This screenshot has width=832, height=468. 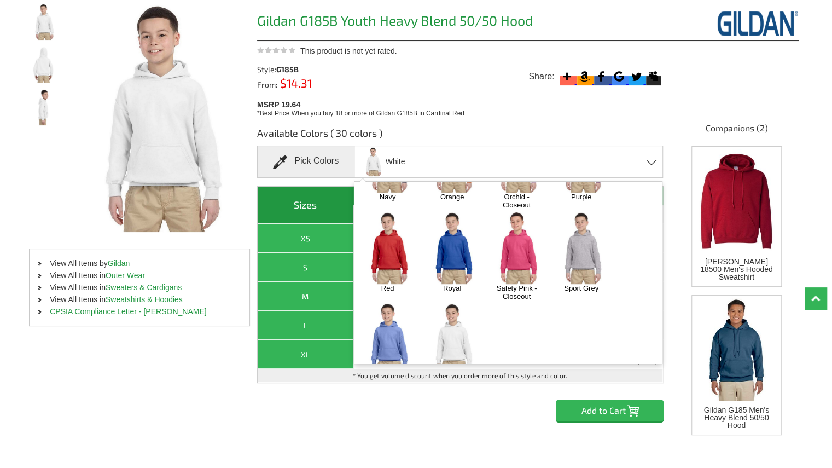 I want to click on span: White, so click(x=395, y=161).